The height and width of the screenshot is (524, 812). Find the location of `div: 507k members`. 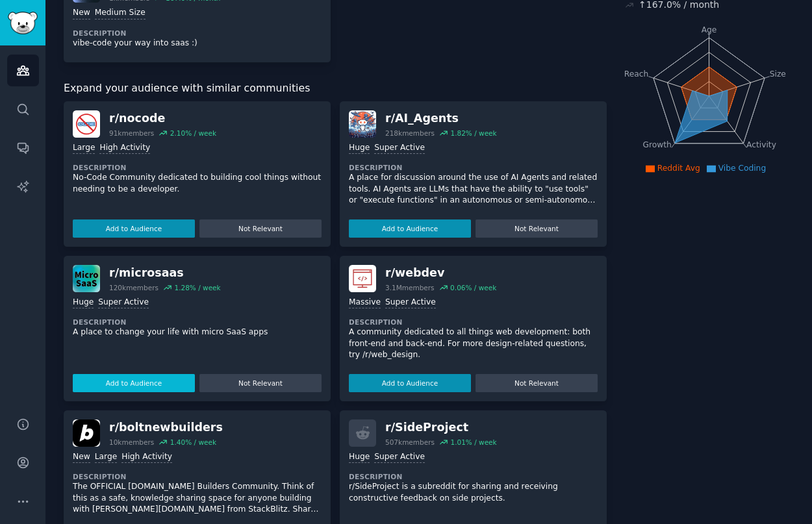

div: 507k members is located at coordinates (410, 442).